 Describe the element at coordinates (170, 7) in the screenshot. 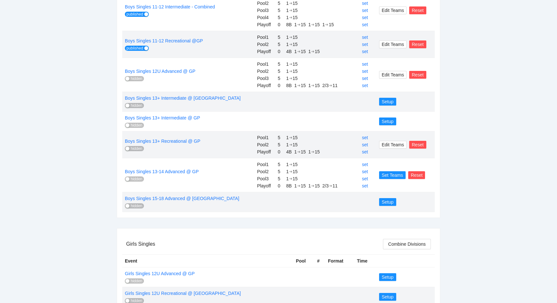

I see `a: Boys Singles 11-12 Intermediate - Combined` at that location.